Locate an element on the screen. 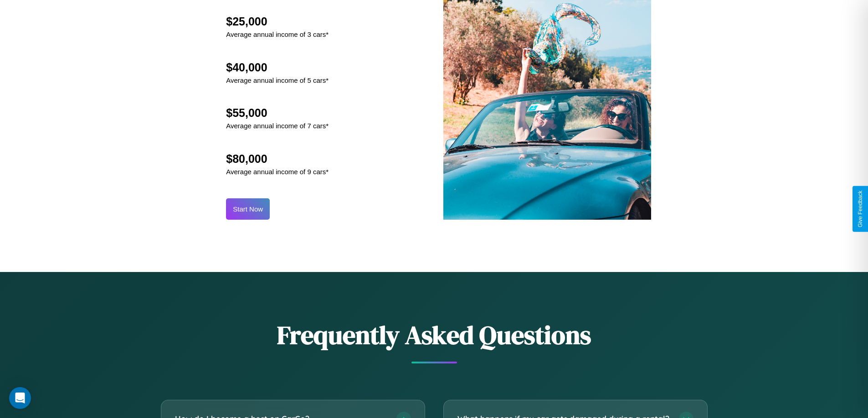 This screenshot has width=868, height=418. p: Average annual income of 9 cars* is located at coordinates (277, 171).